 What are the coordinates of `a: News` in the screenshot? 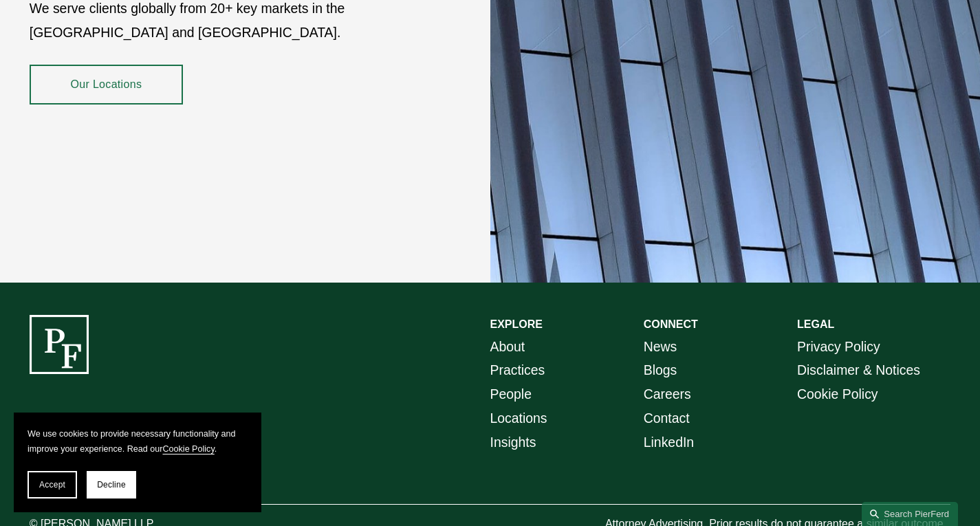 It's located at (660, 347).